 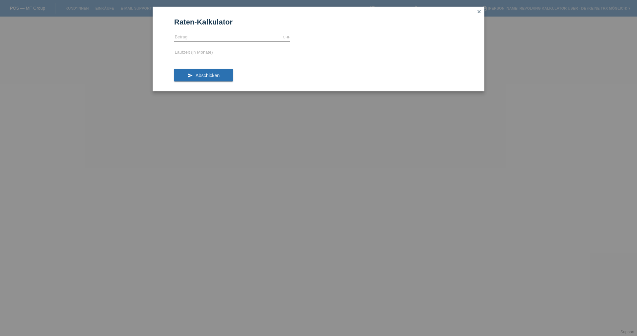 What do you see at coordinates (286, 37) in the screenshot?
I see `div: CHF` at bounding box center [286, 37].